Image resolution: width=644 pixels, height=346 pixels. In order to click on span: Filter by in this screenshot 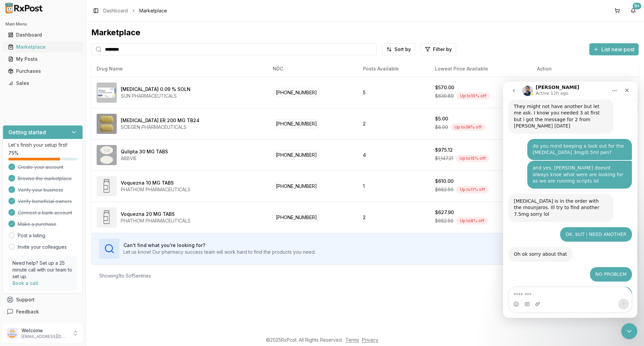, I will do `click(443, 49)`.